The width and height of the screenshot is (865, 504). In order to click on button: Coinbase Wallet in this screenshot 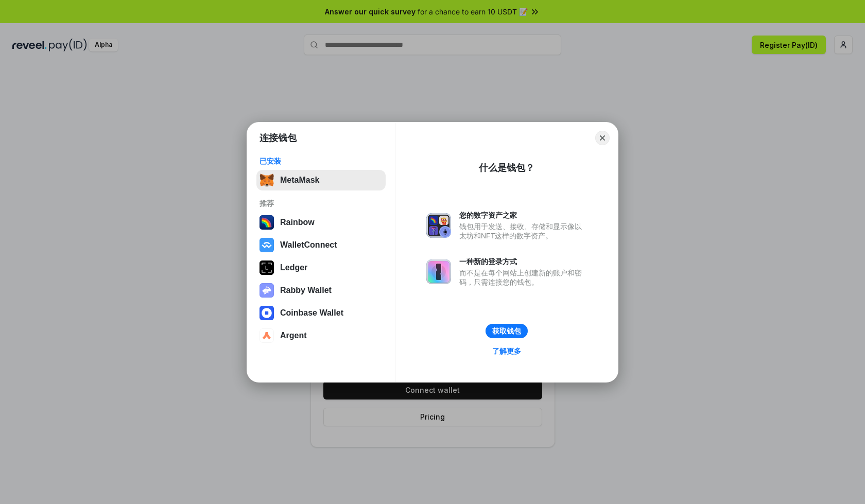, I will do `click(321, 313)`.